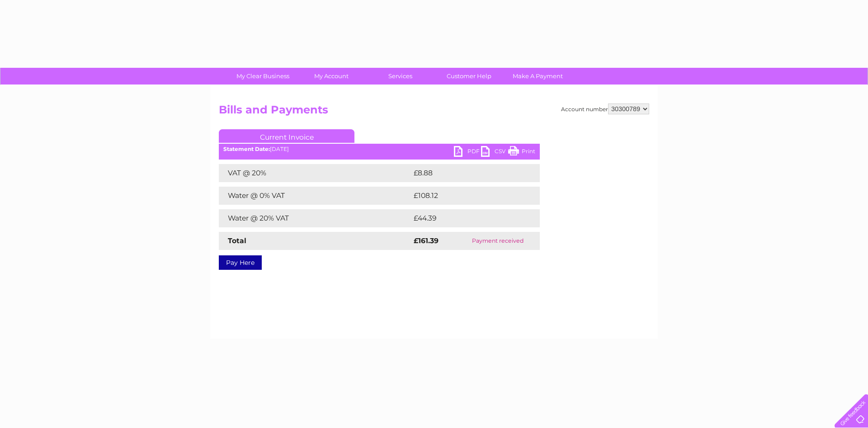 This screenshot has height=428, width=868. What do you see at coordinates (467, 196) in the screenshot?
I see `td: £108.12` at bounding box center [467, 196].